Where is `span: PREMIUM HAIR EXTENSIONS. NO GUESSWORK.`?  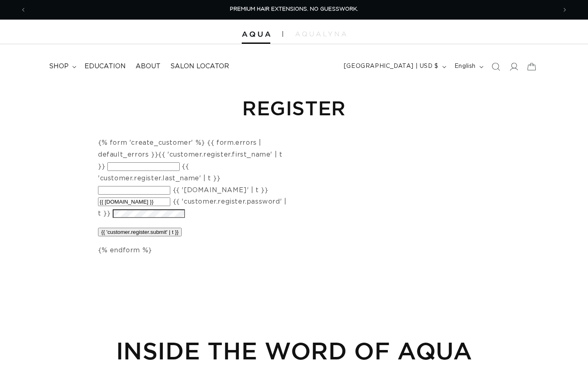
span: PREMIUM HAIR EXTENSIONS. NO GUESSWORK. is located at coordinates (294, 9).